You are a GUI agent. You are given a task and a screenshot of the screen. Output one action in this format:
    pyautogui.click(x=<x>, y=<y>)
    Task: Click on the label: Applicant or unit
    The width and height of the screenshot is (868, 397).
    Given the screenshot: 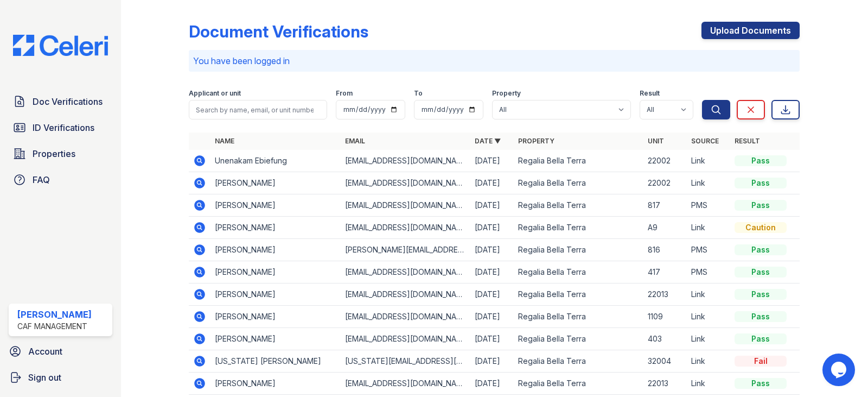 What is the action you would take?
    pyautogui.click(x=215, y=93)
    